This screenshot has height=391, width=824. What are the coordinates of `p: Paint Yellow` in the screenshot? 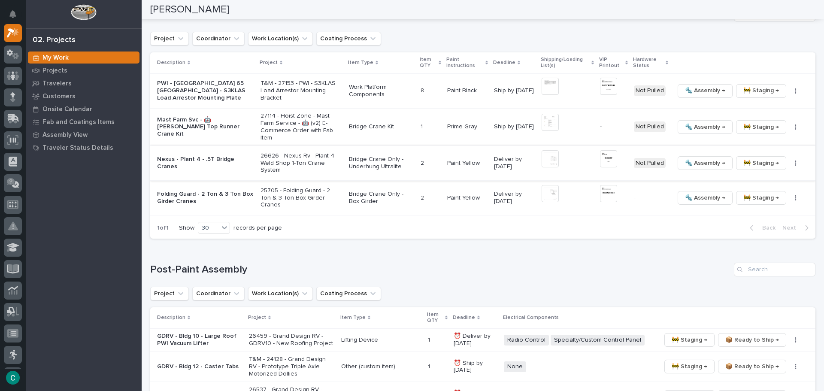 It's located at (467, 163).